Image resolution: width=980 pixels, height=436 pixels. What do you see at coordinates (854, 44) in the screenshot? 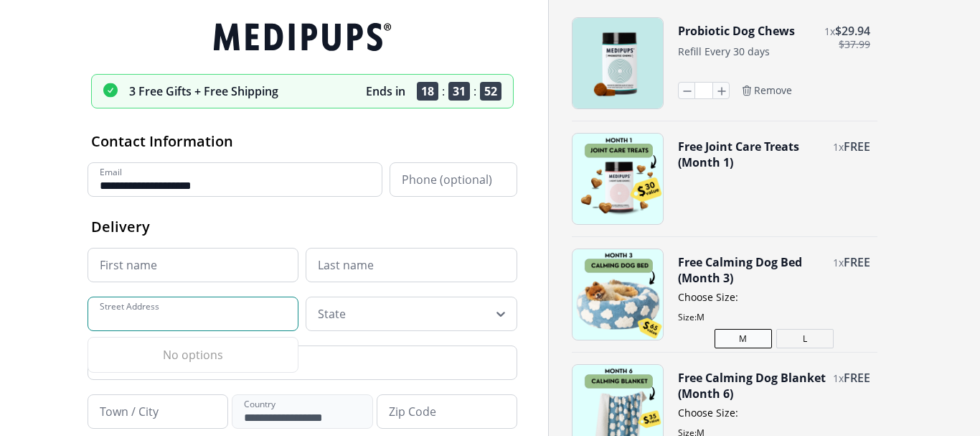
I see `span: $ 37.99` at bounding box center [854, 44].